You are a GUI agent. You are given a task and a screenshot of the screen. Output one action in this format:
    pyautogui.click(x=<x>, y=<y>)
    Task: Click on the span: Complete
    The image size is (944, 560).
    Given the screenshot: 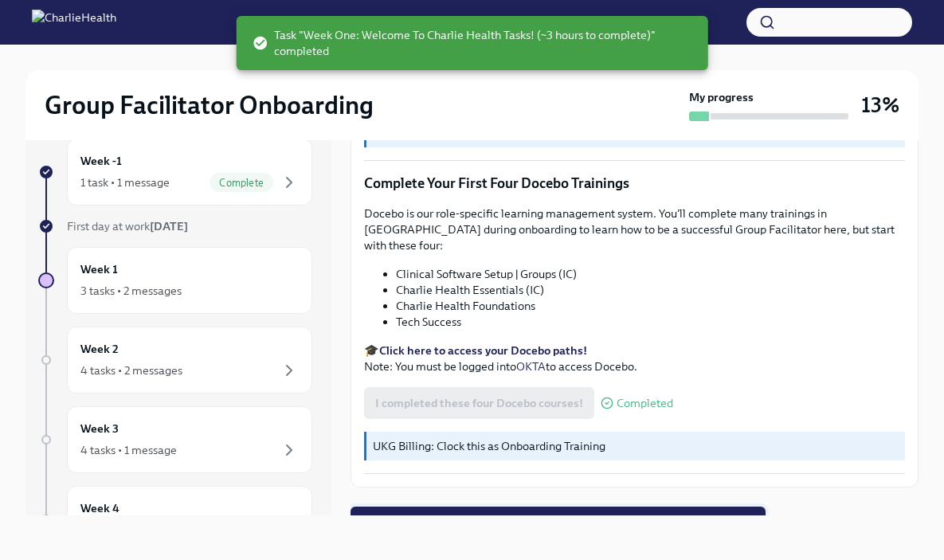 What is the action you would take?
    pyautogui.click(x=242, y=182)
    